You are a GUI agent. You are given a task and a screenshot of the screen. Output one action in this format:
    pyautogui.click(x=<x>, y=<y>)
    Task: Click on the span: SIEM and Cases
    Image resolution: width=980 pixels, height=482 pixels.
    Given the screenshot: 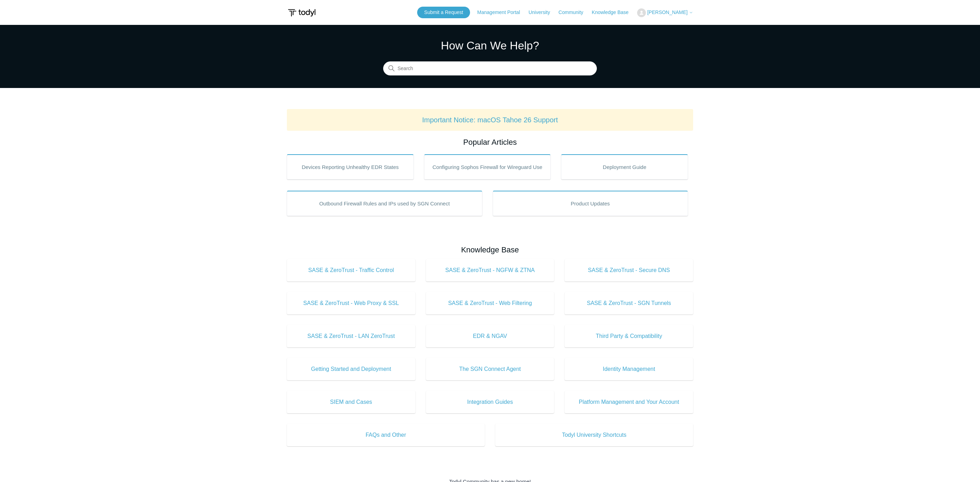 What is the action you would take?
    pyautogui.click(x=351, y=402)
    